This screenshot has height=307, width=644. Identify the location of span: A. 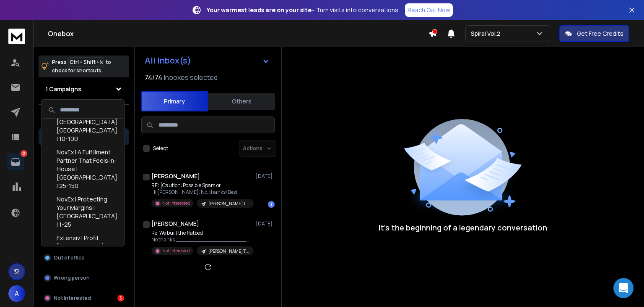
(17, 293).